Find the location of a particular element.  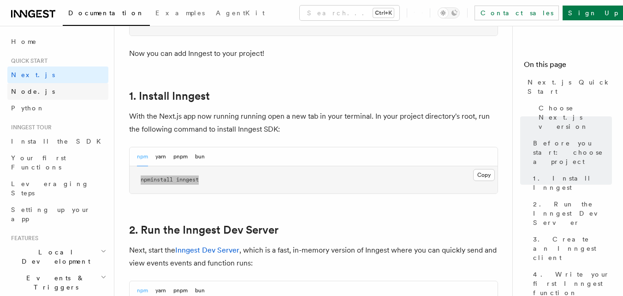

span: AgentKit is located at coordinates (240, 13).